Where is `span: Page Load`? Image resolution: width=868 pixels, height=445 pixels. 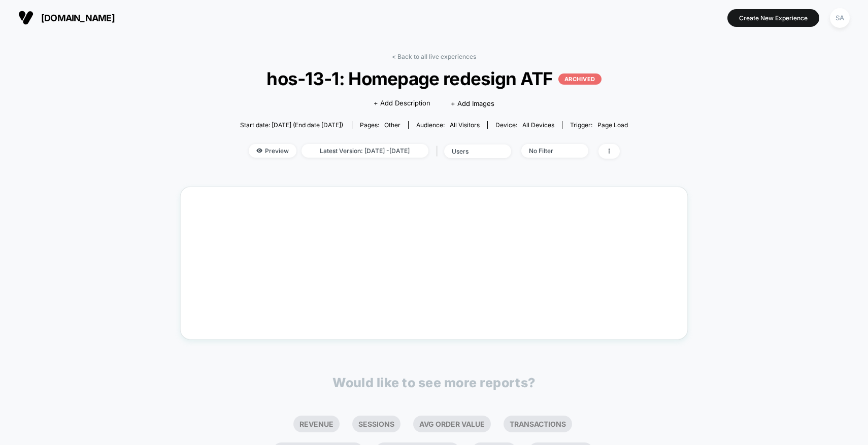
span: Page Load is located at coordinates (612, 125).